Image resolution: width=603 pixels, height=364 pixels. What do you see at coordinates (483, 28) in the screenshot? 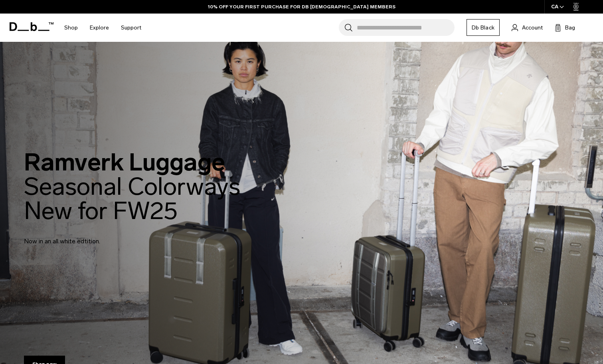
I see `a: Db Black` at bounding box center [483, 28].